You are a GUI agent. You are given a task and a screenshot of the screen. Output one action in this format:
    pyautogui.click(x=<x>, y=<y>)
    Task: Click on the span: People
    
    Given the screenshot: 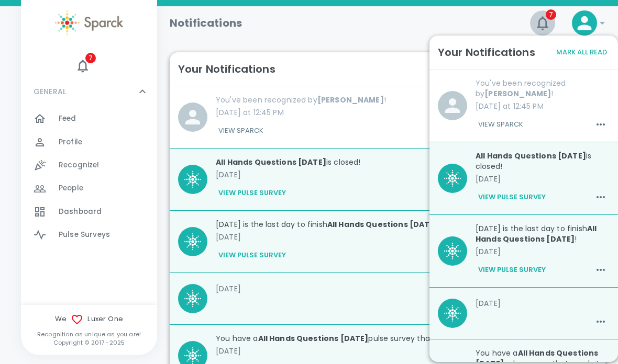 What is the action you would take?
    pyautogui.click(x=71, y=188)
    